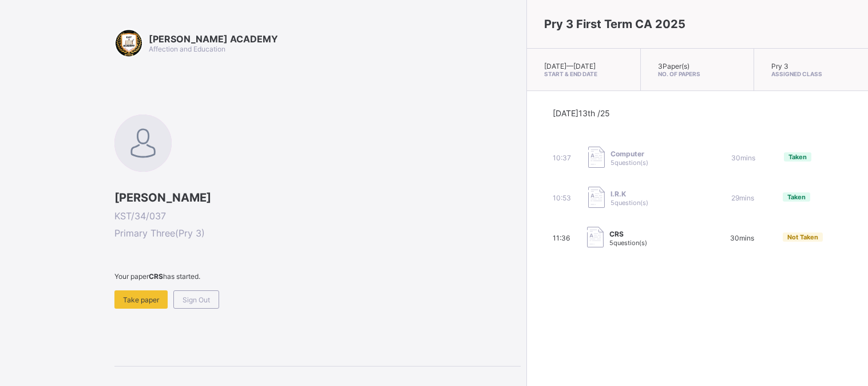 The width and height of the screenshot is (868, 386). Describe the element at coordinates (156, 276) in the screenshot. I see `b: CRS` at that location.